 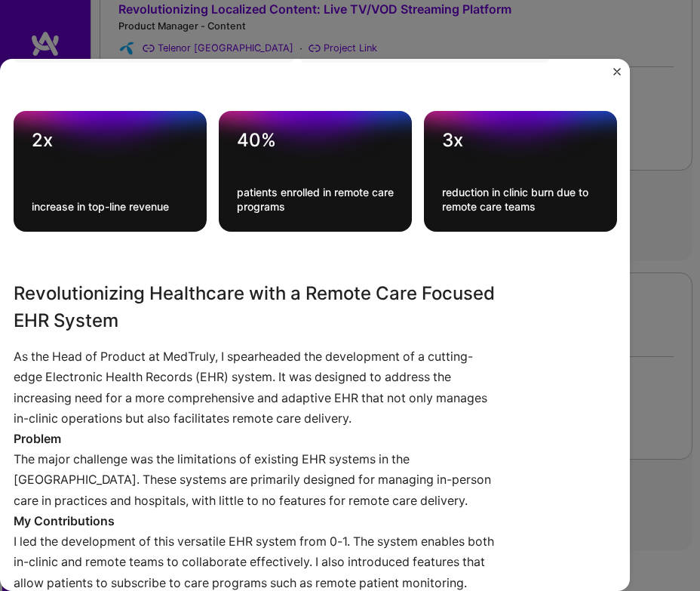 What do you see at coordinates (110, 206) in the screenshot?
I see `div: increase in top-line revenue` at bounding box center [110, 206].